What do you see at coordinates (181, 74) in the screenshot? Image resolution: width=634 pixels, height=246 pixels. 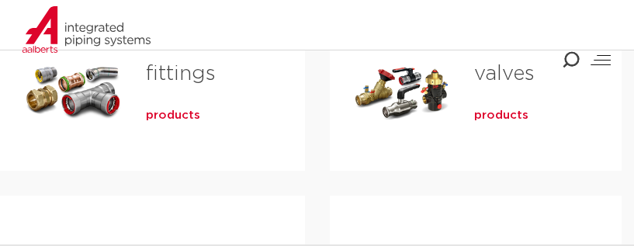 I see `a: fittings` at bounding box center [181, 74].